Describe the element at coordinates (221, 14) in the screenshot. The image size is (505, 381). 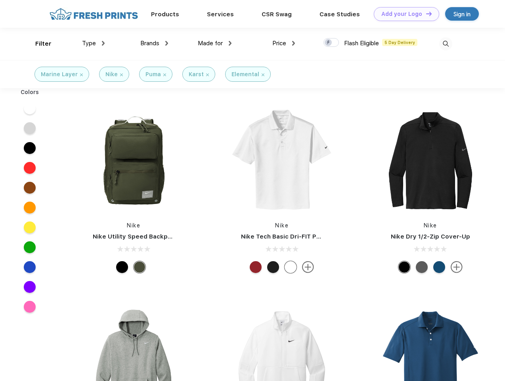
I see `a: Services` at that location.